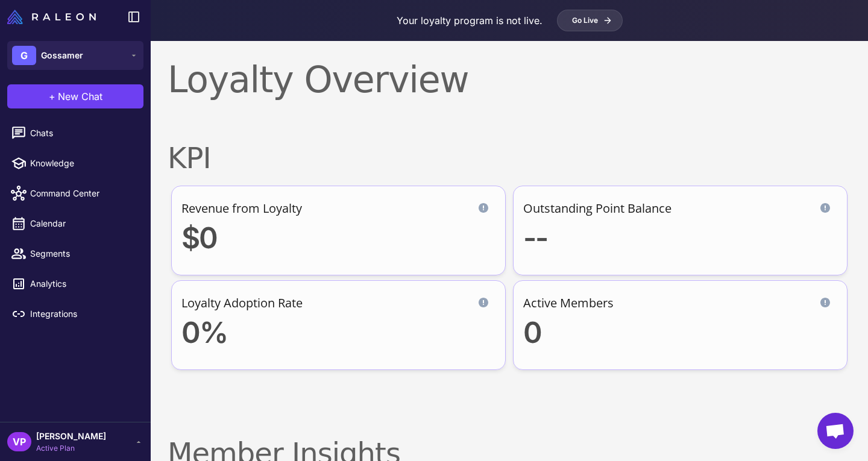 The width and height of the screenshot is (868, 461). I want to click on a: Chats, so click(76, 134).